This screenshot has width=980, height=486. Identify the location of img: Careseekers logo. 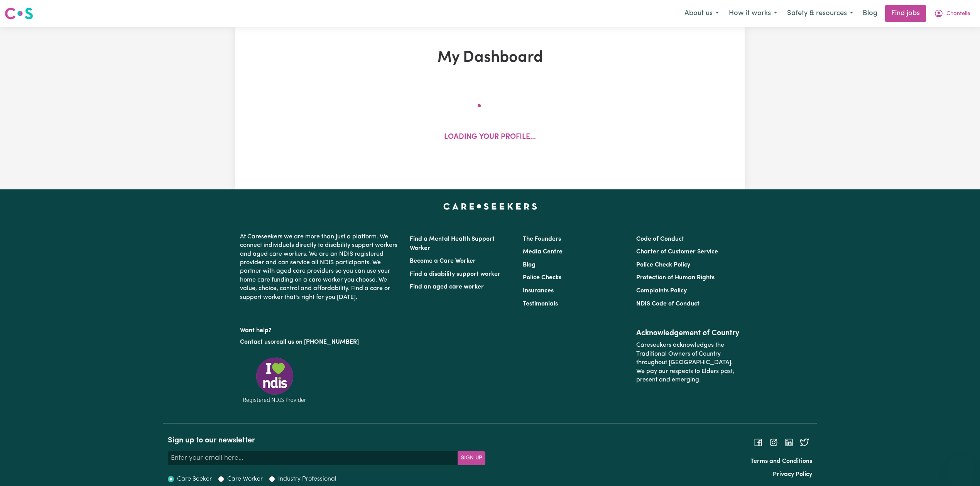
(19, 14).